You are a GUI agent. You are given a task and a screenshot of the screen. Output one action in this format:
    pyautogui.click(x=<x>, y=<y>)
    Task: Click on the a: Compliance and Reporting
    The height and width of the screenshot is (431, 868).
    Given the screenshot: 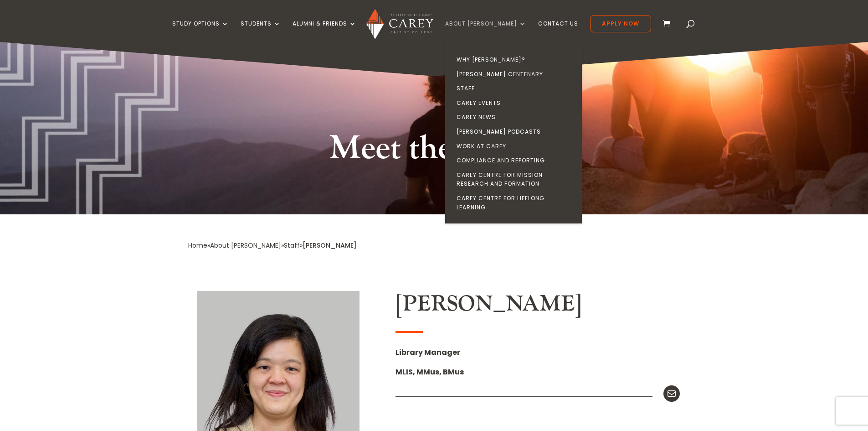 What is the action you would take?
    pyautogui.click(x=516, y=160)
    